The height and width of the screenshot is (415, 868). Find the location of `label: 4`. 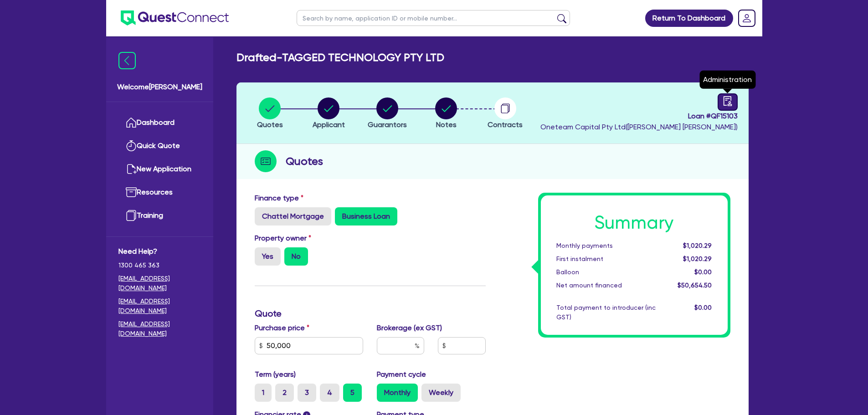

label: 4 is located at coordinates (329, 393).